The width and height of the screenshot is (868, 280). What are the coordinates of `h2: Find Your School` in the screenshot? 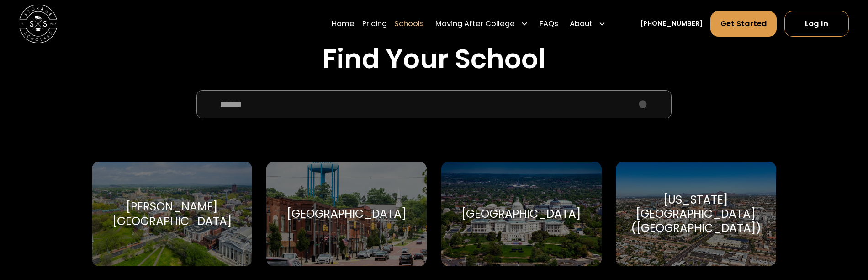 It's located at (434, 59).